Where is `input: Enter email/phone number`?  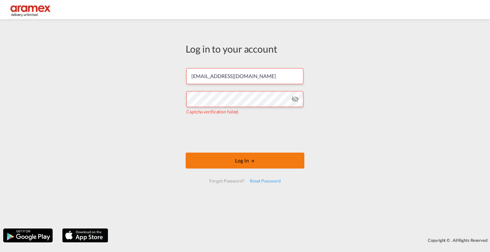
input: Enter email/phone number is located at coordinates (245, 76).